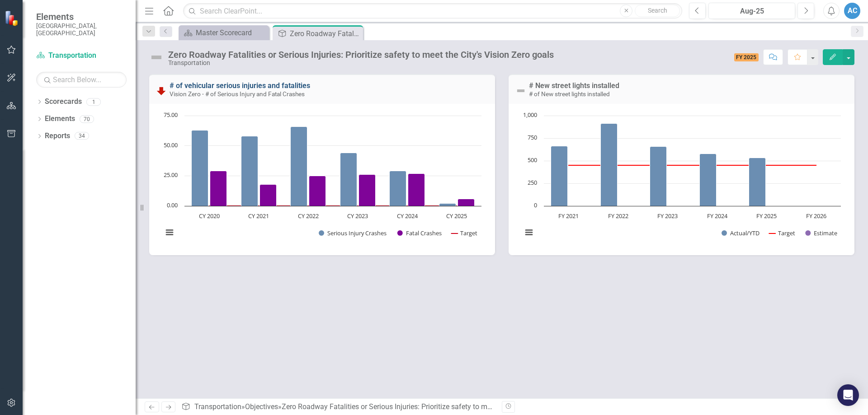 This screenshot has height=415, width=868. I want to click on div: Master Scorecard, so click(231, 32).